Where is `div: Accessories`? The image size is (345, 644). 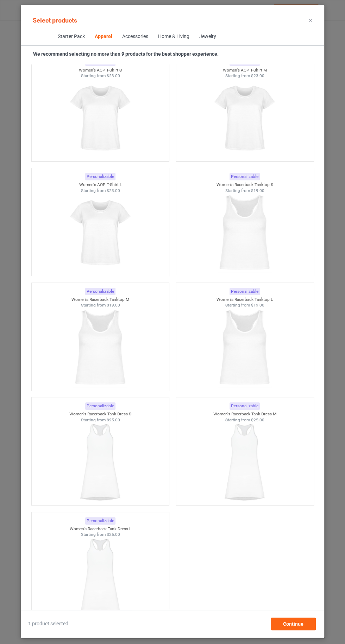
div: Accessories is located at coordinates (135, 37).